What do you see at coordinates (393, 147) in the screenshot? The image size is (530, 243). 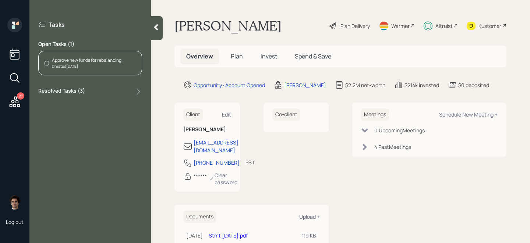 I see `div: 4 Past Meeting s` at bounding box center [393, 147].